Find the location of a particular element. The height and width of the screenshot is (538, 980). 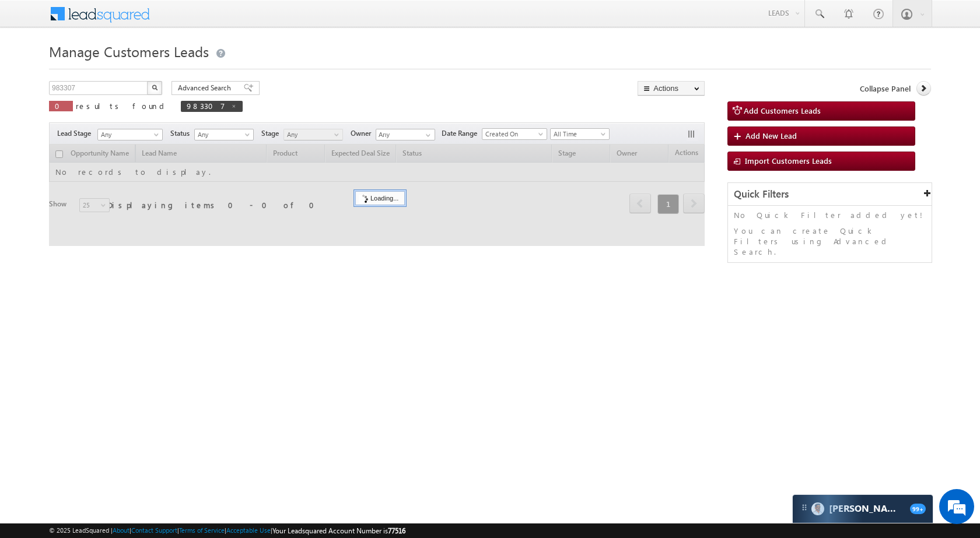

span: Collapse Panel is located at coordinates (885, 89).